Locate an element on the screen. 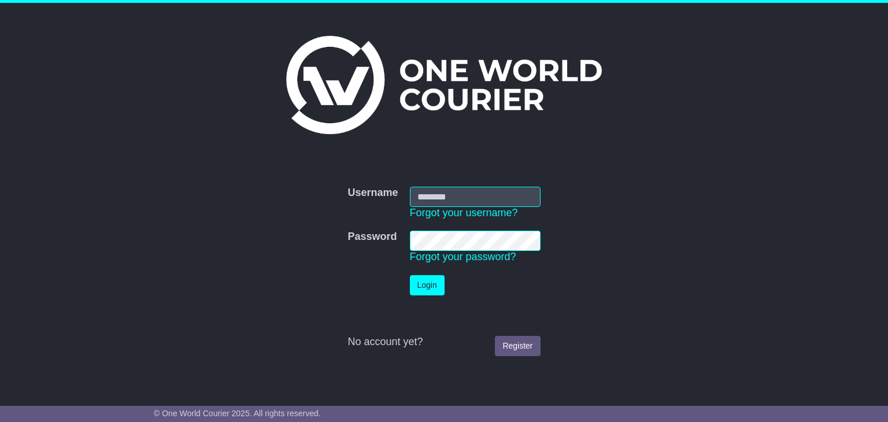  a: Register is located at coordinates (518, 346).